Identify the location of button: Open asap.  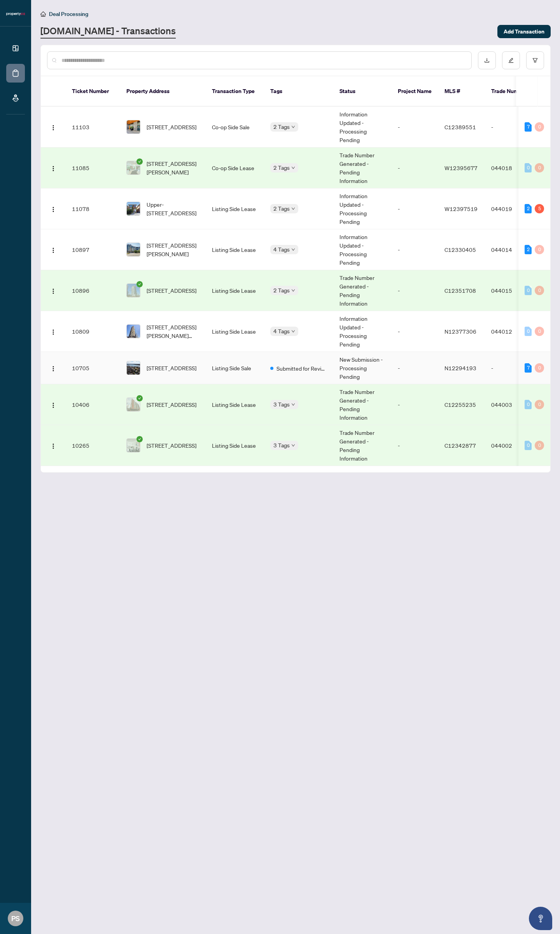
(541, 918).